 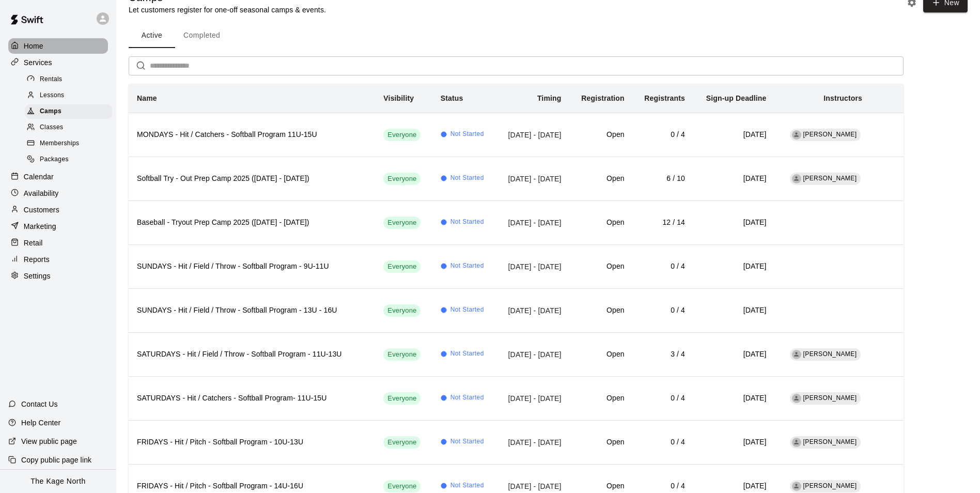 What do you see at coordinates (51, 111) in the screenshot?
I see `span: Camps` at bounding box center [51, 111].